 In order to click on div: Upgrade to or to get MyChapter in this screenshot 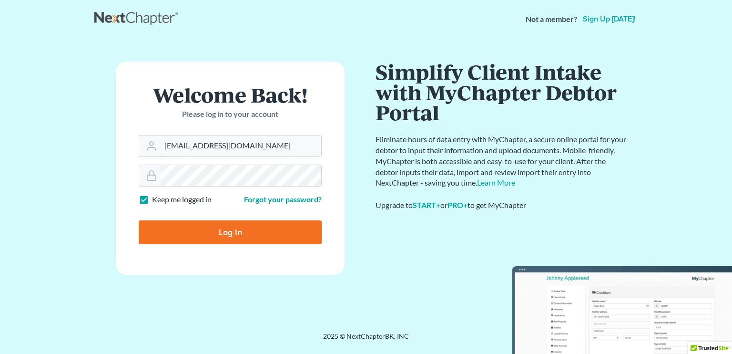, I will do `click(502, 205)`.